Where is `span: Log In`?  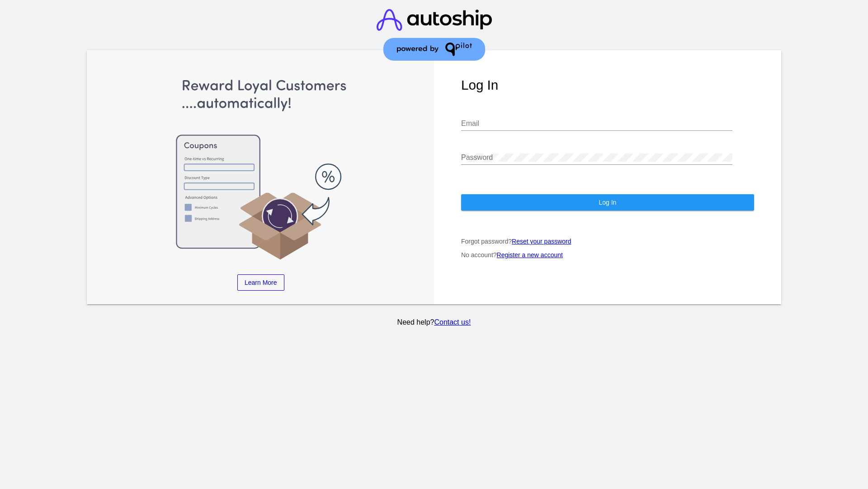
span: Log In is located at coordinates (607, 202).